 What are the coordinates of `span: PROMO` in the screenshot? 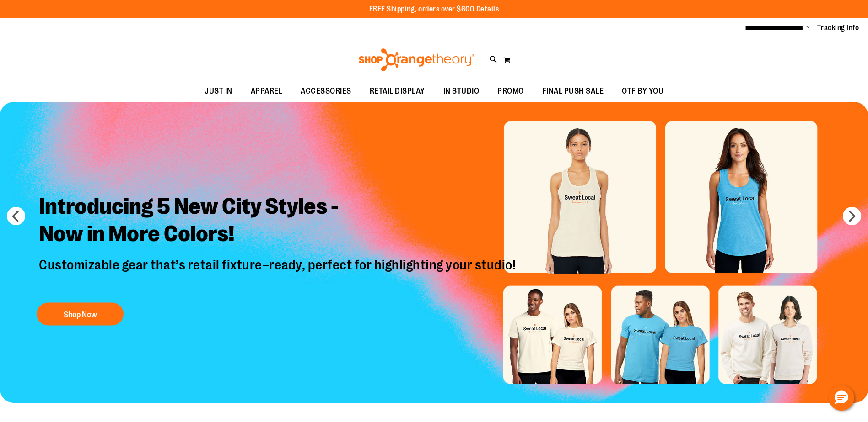 It's located at (511, 91).